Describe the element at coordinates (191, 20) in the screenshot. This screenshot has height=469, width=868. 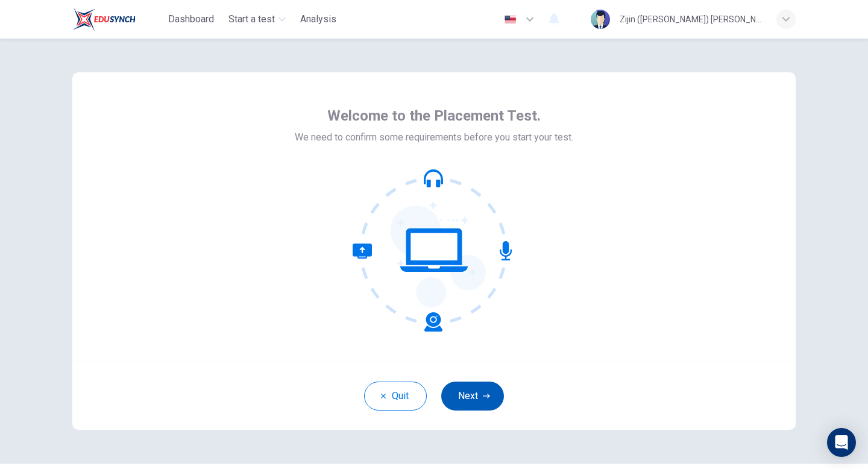
I see `button: Dashboard` at that location.